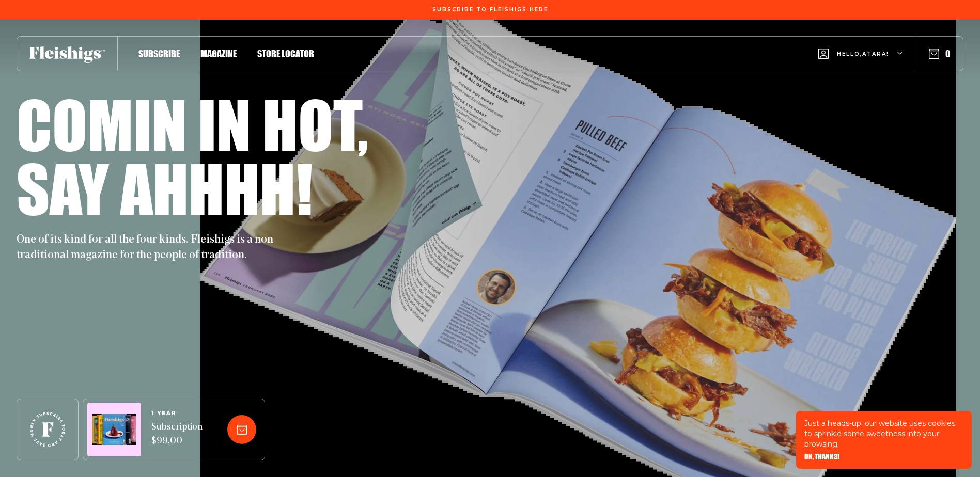  I want to click on a: Store locator, so click(286, 53).